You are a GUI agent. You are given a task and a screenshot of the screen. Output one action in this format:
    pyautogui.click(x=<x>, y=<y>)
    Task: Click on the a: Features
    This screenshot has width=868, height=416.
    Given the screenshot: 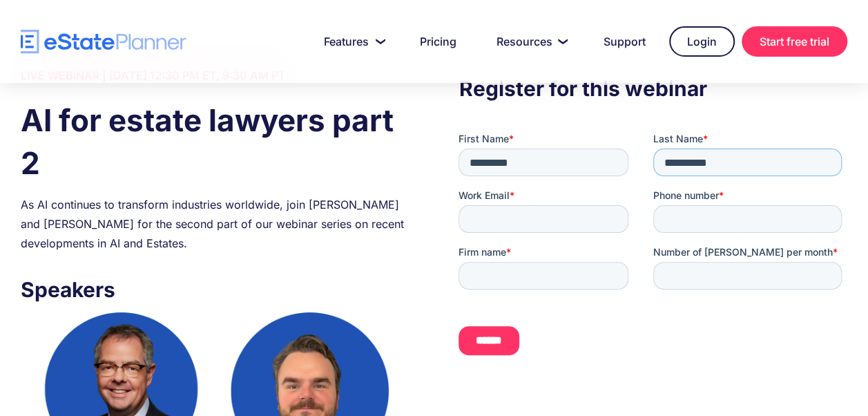 What is the action you would take?
    pyautogui.click(x=352, y=42)
    